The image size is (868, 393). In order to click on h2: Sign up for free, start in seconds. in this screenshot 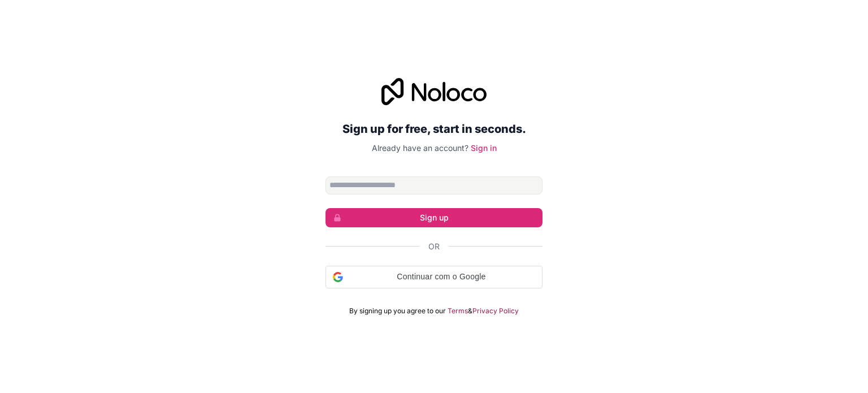, I will do `click(434, 129)`.